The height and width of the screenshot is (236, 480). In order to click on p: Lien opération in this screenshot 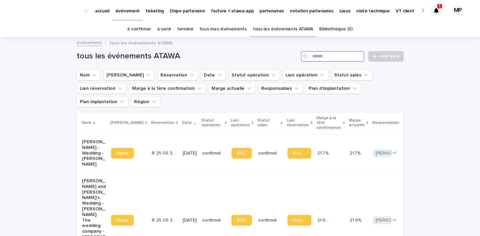, I will do `click(240, 123)`.